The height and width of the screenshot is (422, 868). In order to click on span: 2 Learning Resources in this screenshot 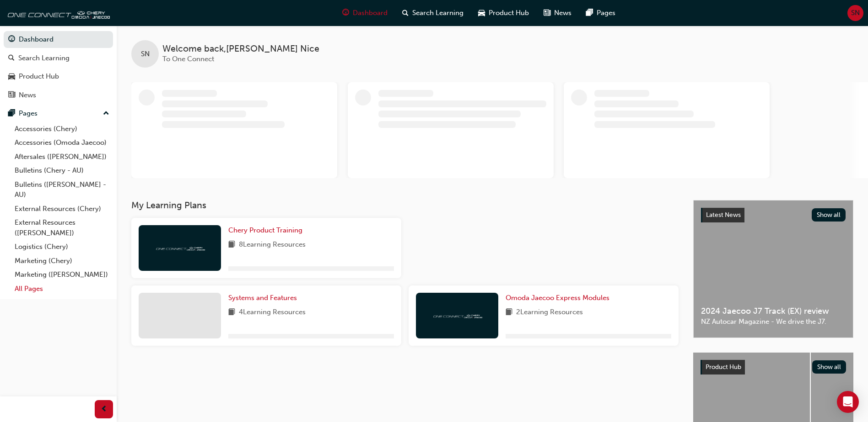, I will do `click(549, 313)`.